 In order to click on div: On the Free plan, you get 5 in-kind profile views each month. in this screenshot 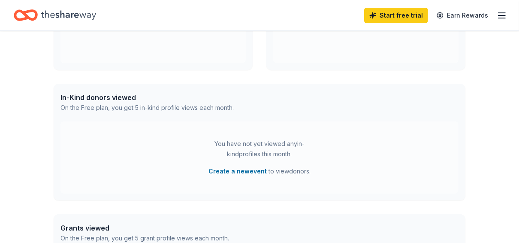, I will do `click(147, 108)`.